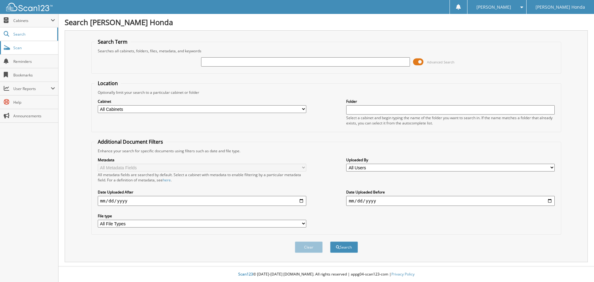 This screenshot has width=594, height=282. I want to click on span: User Reports, so click(32, 88).